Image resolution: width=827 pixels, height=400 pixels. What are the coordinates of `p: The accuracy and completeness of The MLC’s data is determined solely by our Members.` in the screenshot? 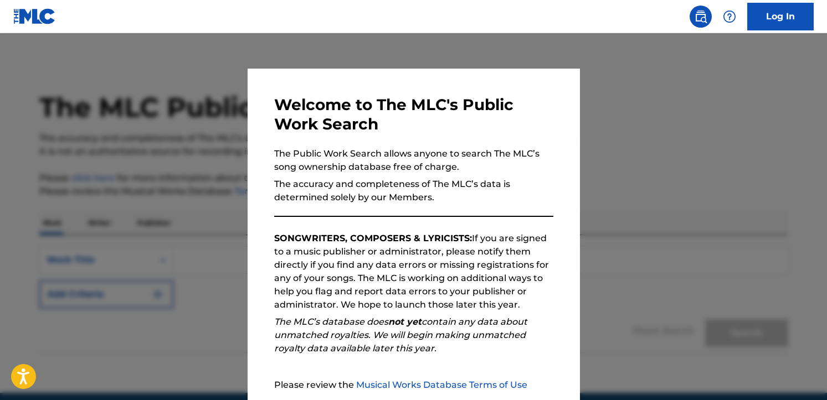 It's located at (414, 191).